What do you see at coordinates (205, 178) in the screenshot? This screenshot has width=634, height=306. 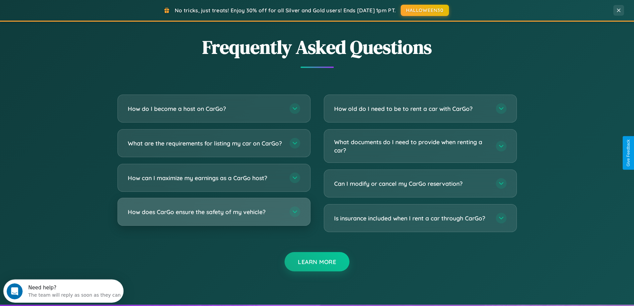 I see `h3: How can I maximize my earnings as a CarGo host?` at bounding box center [205, 178].